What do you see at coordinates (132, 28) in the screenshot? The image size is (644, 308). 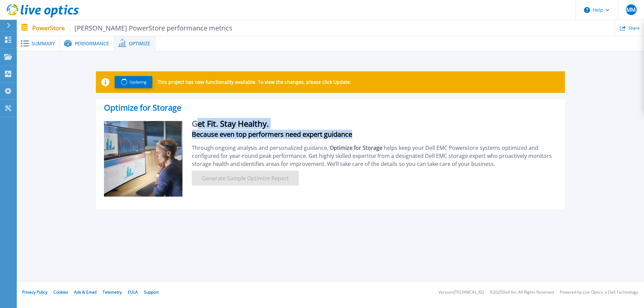 I see `p: PowerStore` at bounding box center [132, 28].